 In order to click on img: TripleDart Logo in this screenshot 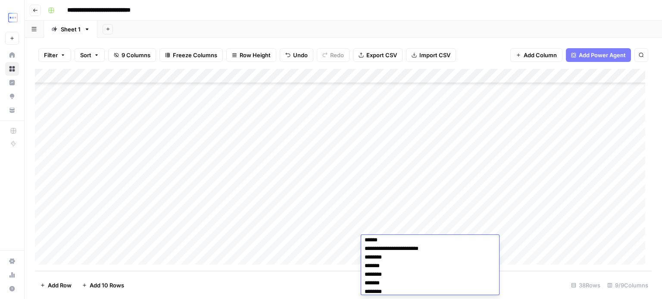, I will do `click(13, 18)`.